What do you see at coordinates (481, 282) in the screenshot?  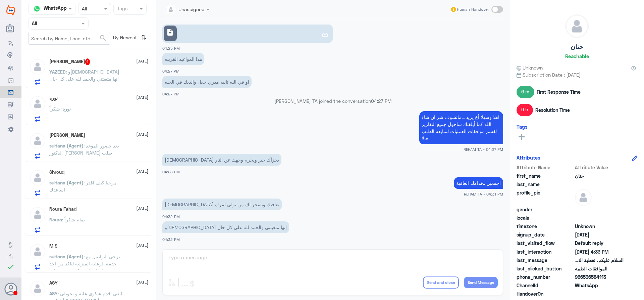 I see `button: Send Message` at bounding box center [481, 282].